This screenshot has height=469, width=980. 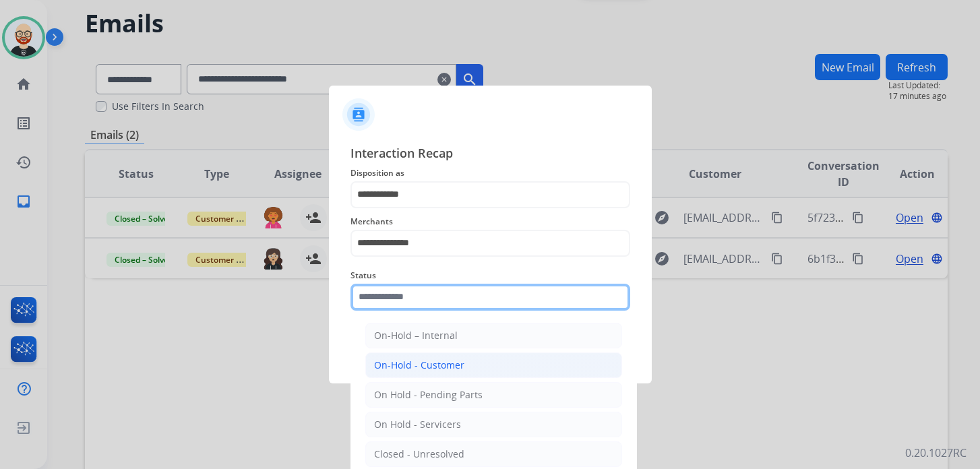 What do you see at coordinates (419, 365) in the screenshot?
I see `div: On-Hold - Customer` at bounding box center [419, 365].